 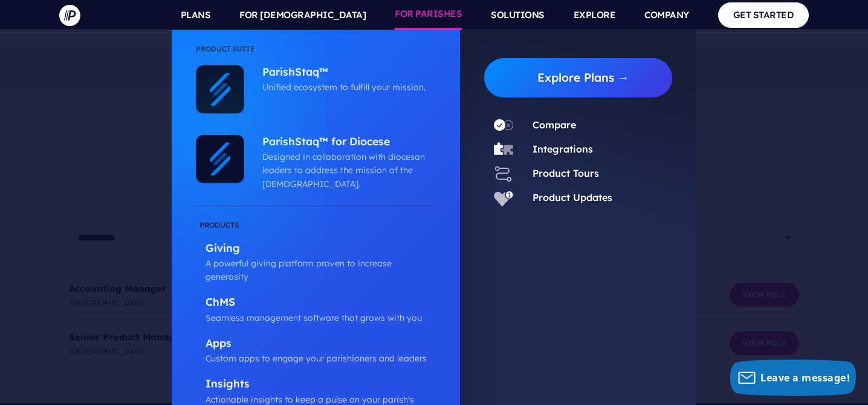 What do you see at coordinates (793, 378) in the screenshot?
I see `button: Leave a message!` at bounding box center [793, 378].